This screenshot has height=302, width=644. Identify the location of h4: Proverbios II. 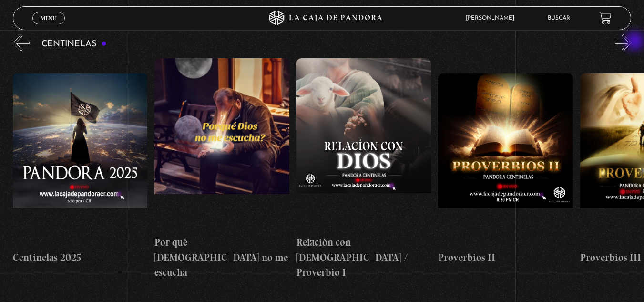
(505, 257).